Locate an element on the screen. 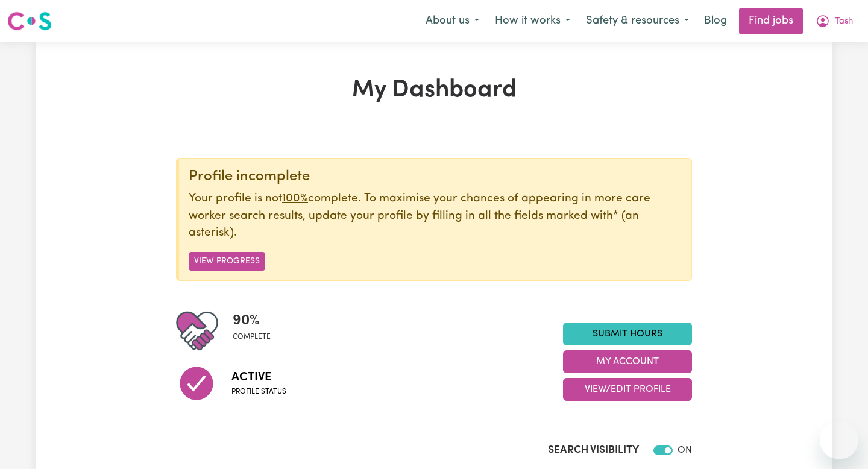 This screenshot has width=868, height=469. div: Profile incomplete is located at coordinates (435, 177).